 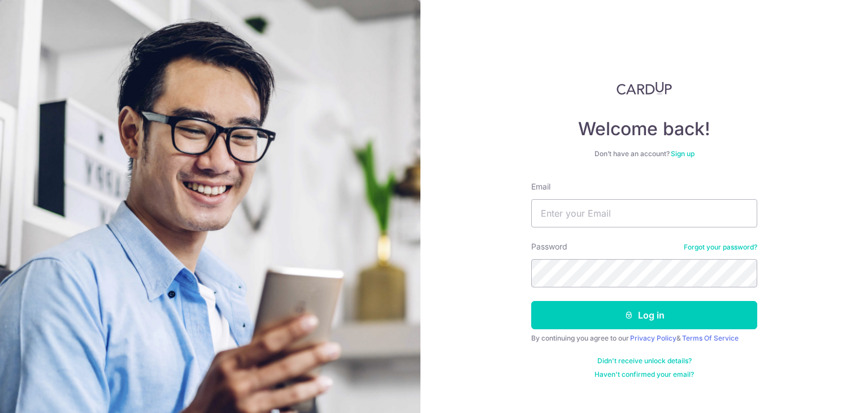 What do you see at coordinates (683, 153) in the screenshot?
I see `a: Sign up` at bounding box center [683, 153].